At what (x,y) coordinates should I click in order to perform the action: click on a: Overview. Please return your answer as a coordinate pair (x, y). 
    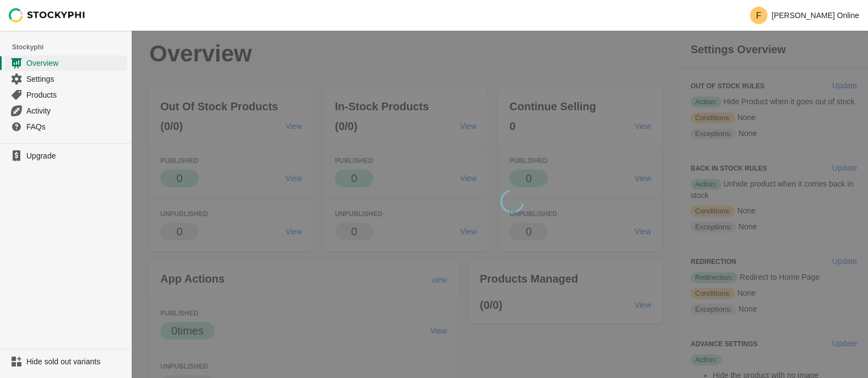
    Looking at the image, I should click on (66, 62).